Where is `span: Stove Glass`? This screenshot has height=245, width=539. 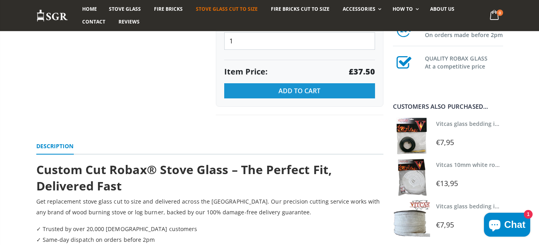
span: Stove Glass is located at coordinates (125, 9).